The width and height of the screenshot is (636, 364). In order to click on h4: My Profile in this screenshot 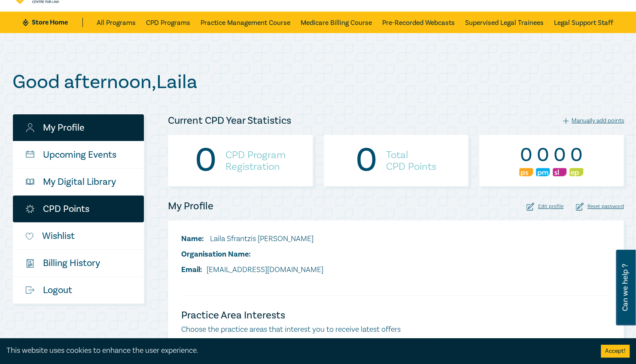, I will do `click(190, 206)`.